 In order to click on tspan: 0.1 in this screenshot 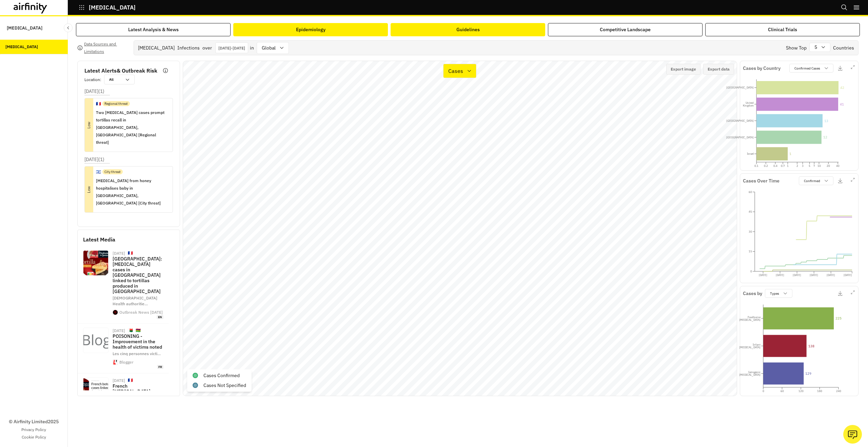, I will do `click(756, 166)`.